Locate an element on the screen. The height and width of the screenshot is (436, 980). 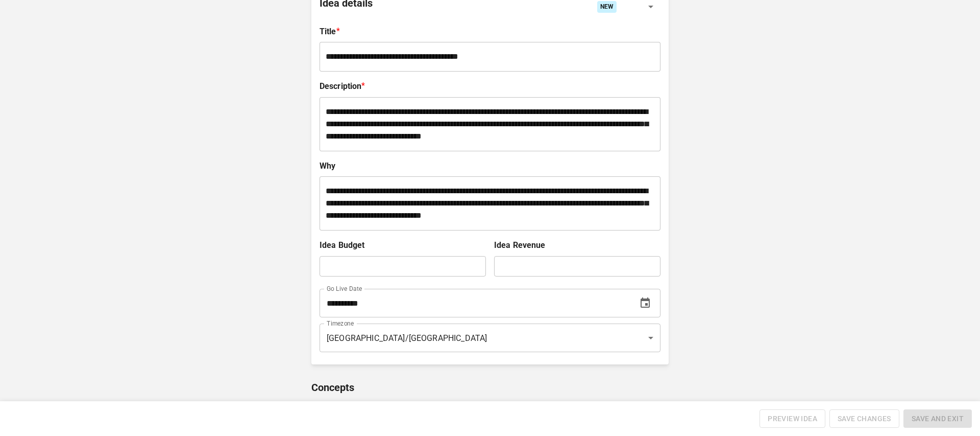
h6: Description is located at coordinates (340, 87).